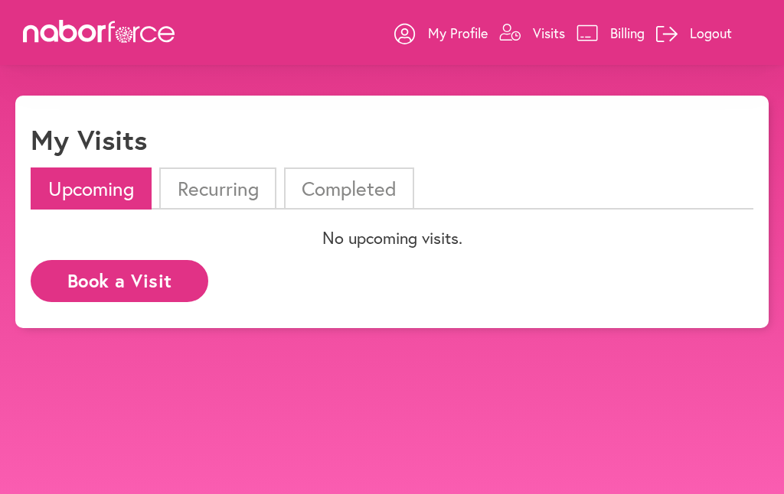  I want to click on p: My Profile, so click(458, 33).